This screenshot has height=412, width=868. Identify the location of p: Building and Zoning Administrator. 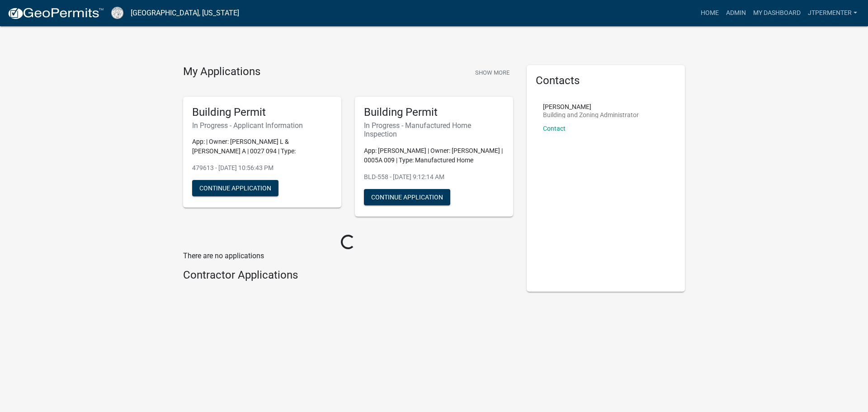
(591, 115).